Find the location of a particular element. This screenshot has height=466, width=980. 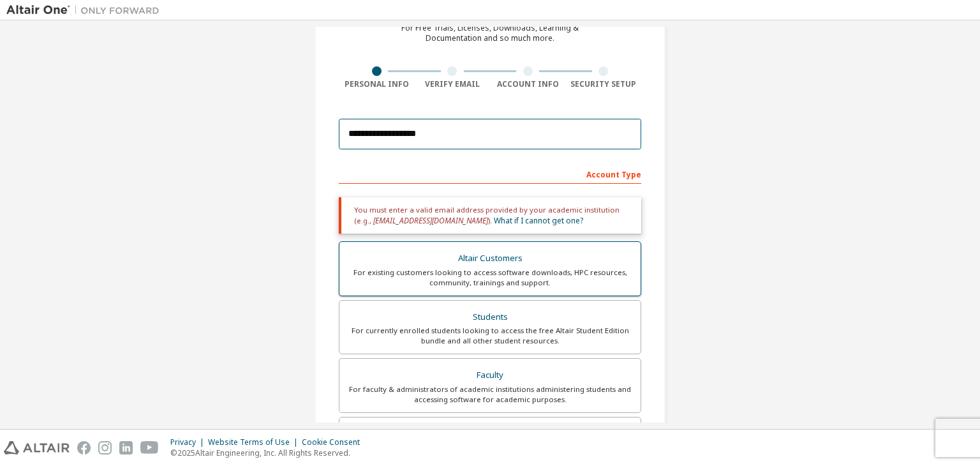

div: For currently enrolled students looking to access the free Altair Student Edition bundle and all ... is located at coordinates (490, 336).